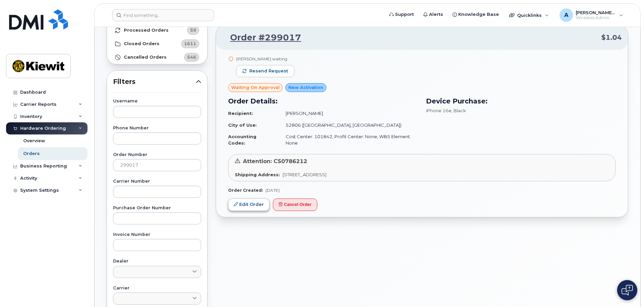 This screenshot has width=644, height=307. Describe the element at coordinates (349, 139) in the screenshot. I see `td: Cost Center: 101842, Profit Center: None, WBS Element: None` at that location.